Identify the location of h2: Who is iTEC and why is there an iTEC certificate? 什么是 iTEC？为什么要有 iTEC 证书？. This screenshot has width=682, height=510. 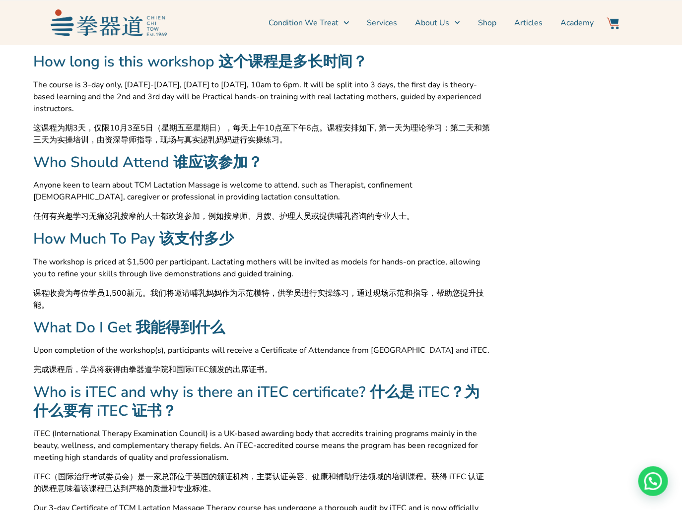
(262, 402).